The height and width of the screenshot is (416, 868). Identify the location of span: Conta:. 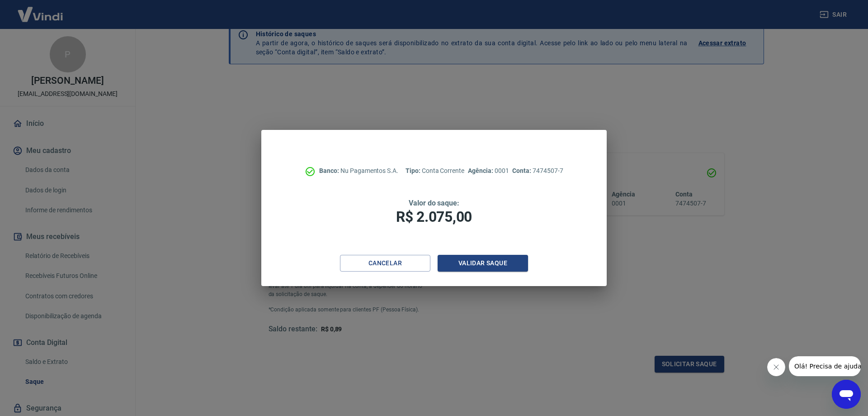
(522, 171).